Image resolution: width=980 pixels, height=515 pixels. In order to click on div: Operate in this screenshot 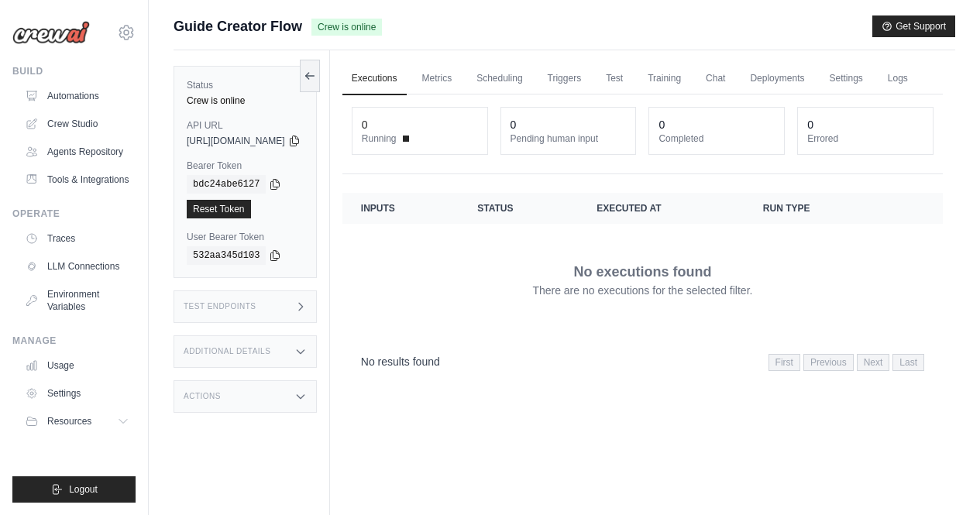, I will do `click(74, 214)`.